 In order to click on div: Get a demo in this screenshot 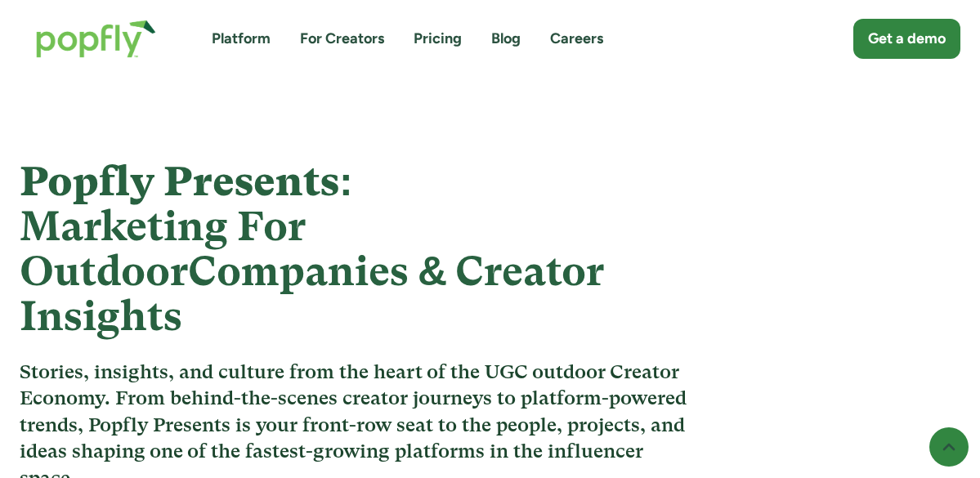, I will do `click(906, 39)`.